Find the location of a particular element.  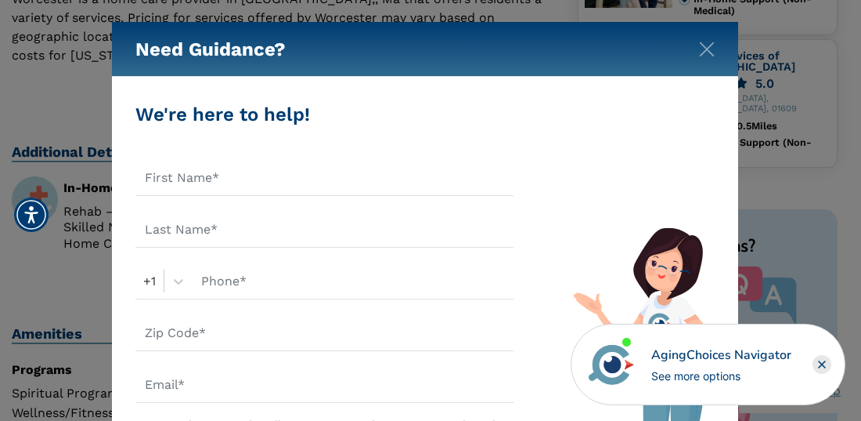

div: AgingChoices Navigator is located at coordinates (721, 355).